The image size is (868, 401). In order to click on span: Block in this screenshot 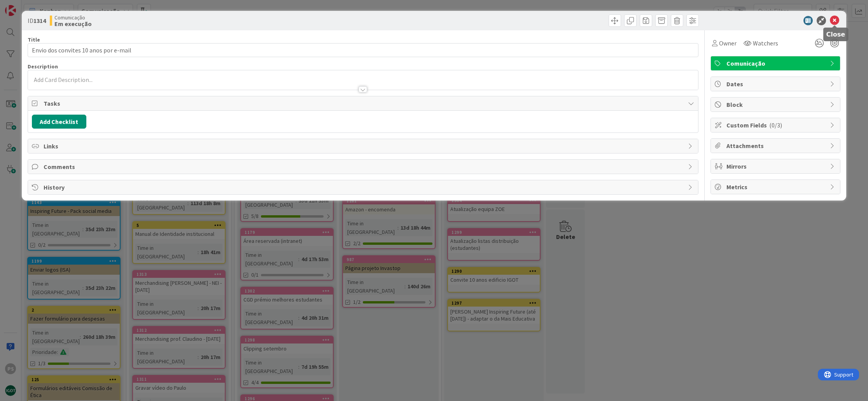, I will do `click(776, 104)`.